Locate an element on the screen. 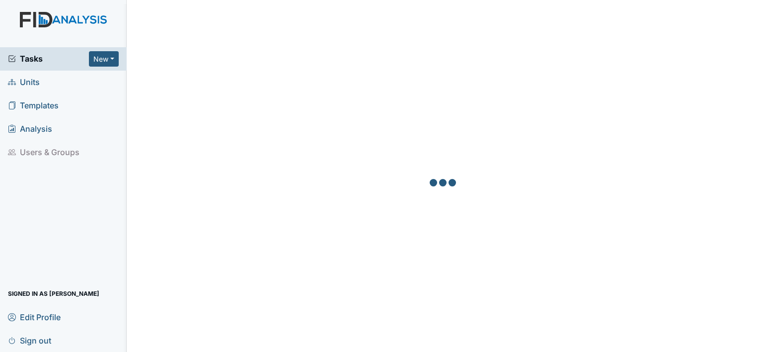 Image resolution: width=759 pixels, height=352 pixels. span: Templates is located at coordinates (33, 105).